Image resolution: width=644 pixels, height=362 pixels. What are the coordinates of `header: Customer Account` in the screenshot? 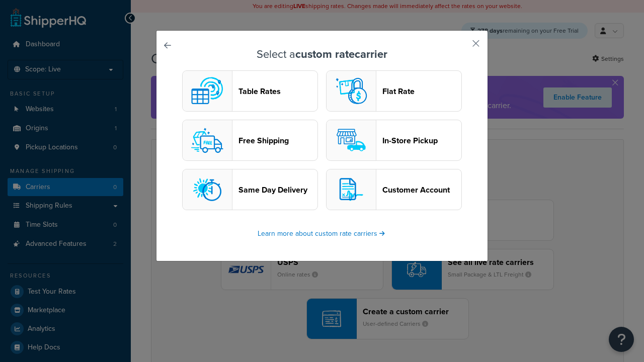 It's located at (421, 190).